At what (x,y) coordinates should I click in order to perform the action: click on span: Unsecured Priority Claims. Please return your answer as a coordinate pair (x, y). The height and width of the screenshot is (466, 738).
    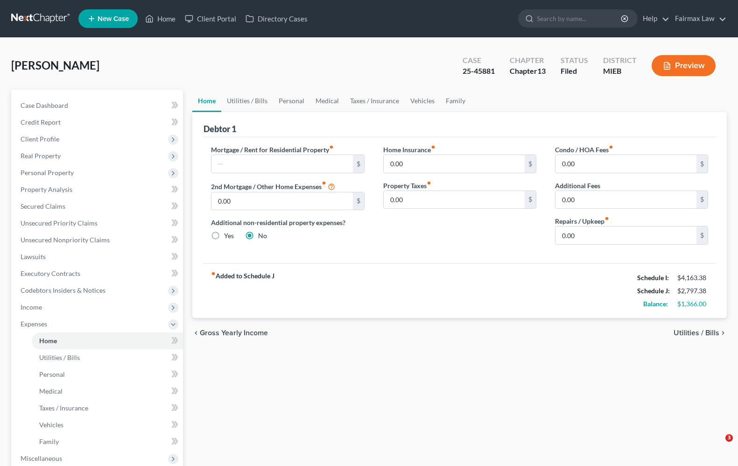
    Looking at the image, I should click on (59, 223).